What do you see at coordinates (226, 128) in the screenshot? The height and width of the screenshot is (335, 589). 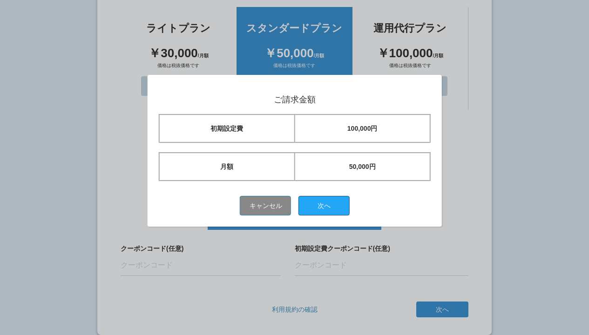 I see `td: 初期設定費` at bounding box center [226, 128].